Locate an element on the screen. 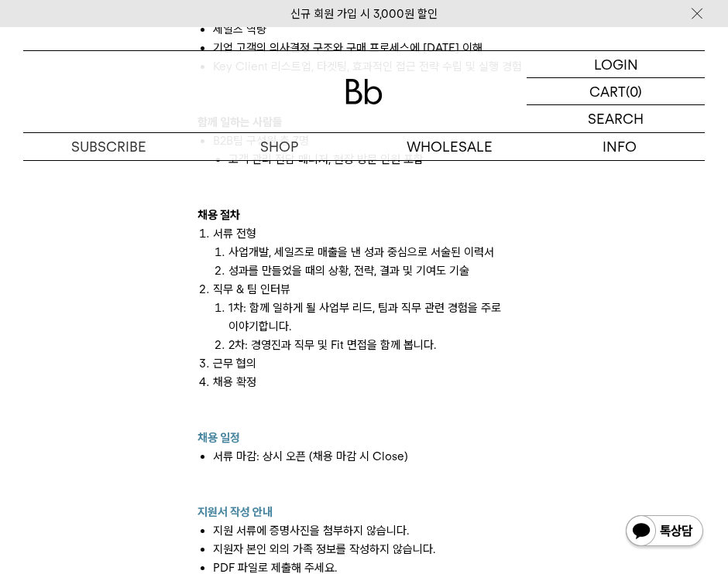  a: SHOP is located at coordinates (279, 146).